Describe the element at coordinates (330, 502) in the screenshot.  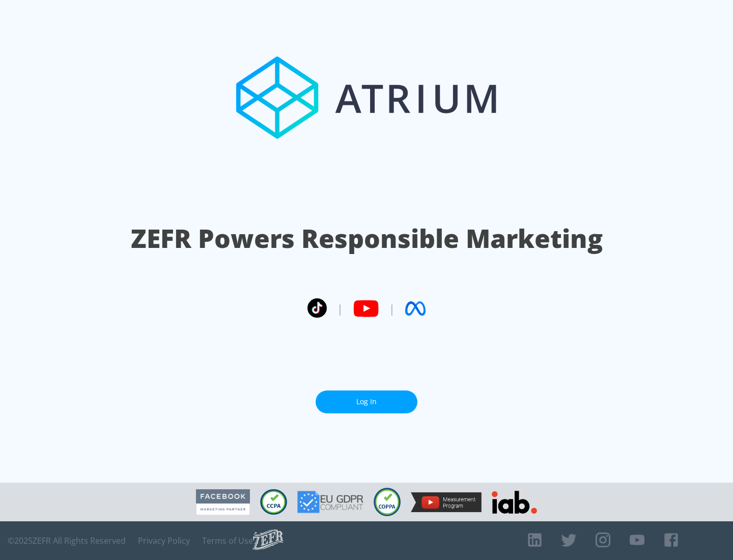
I see `img: GDPR Compliant` at that location.